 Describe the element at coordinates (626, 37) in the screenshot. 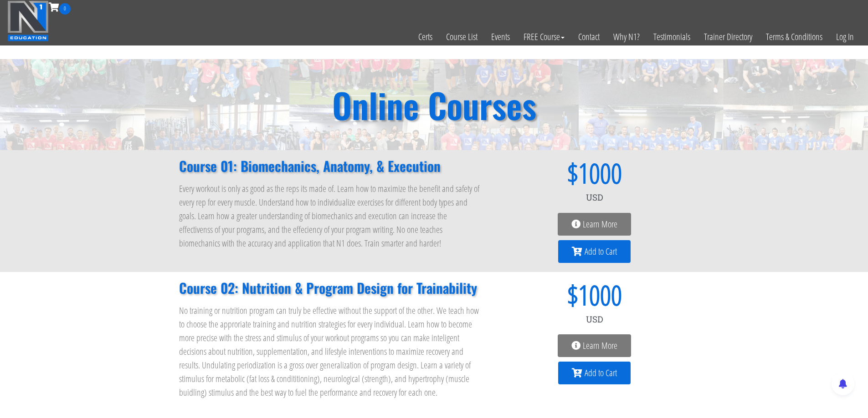

I see `a: Why N1?` at that location.